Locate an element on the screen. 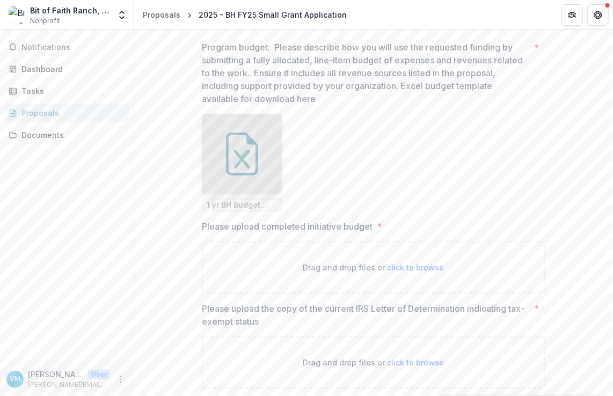 The image size is (613, 396). p: User is located at coordinates (99, 375).